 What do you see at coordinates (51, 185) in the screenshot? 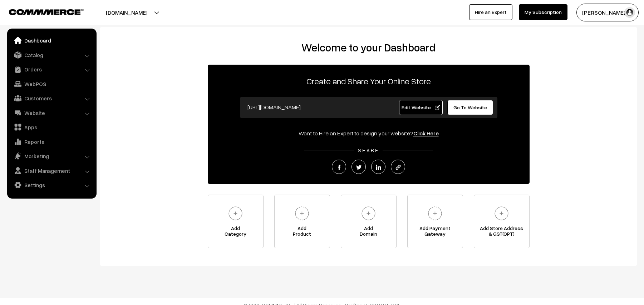
I see `a: Settings` at bounding box center [51, 185].